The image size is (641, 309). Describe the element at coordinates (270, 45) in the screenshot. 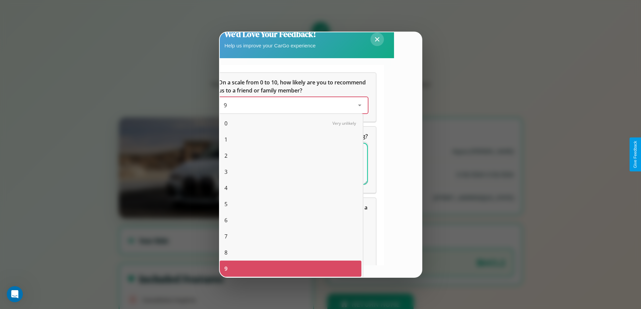

I see `p: Help us improve your CarGo experience` at that location.